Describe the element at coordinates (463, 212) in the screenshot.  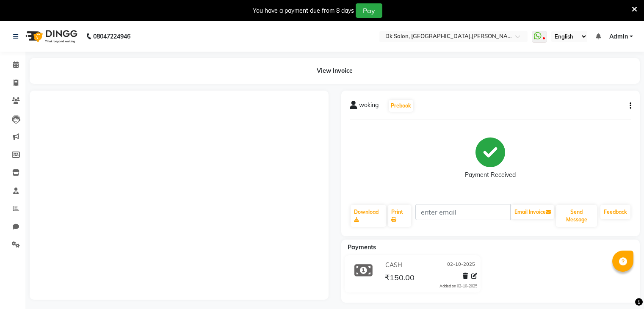
I see `input: enter email` at that location.